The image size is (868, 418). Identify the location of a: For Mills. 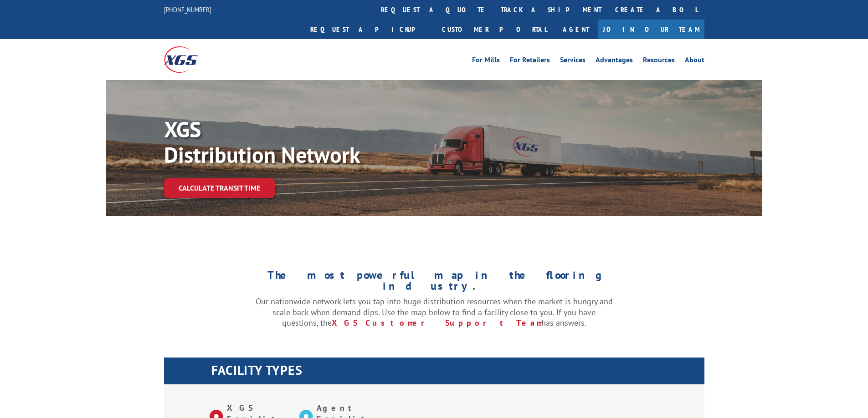
(486, 61).